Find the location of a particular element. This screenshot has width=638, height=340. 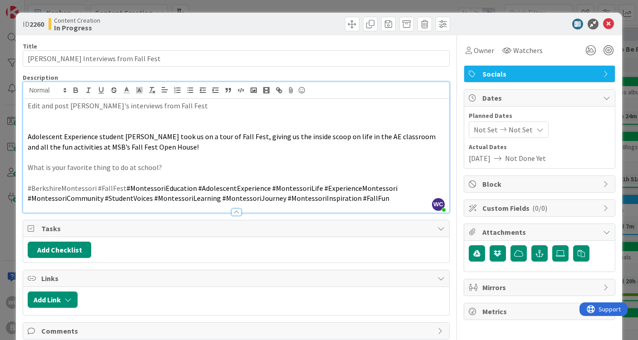

span: WC is located at coordinates (438, 205).